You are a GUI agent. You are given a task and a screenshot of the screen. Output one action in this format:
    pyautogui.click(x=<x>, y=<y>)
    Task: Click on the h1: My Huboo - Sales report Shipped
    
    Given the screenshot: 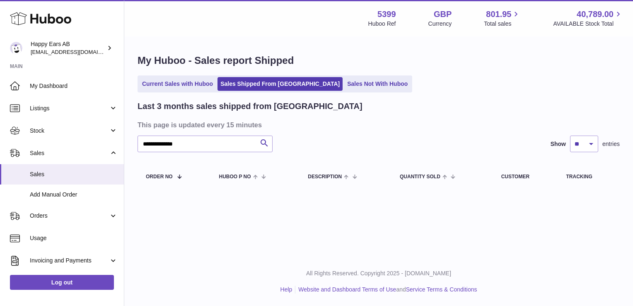 What is the action you would take?
    pyautogui.click(x=378, y=60)
    